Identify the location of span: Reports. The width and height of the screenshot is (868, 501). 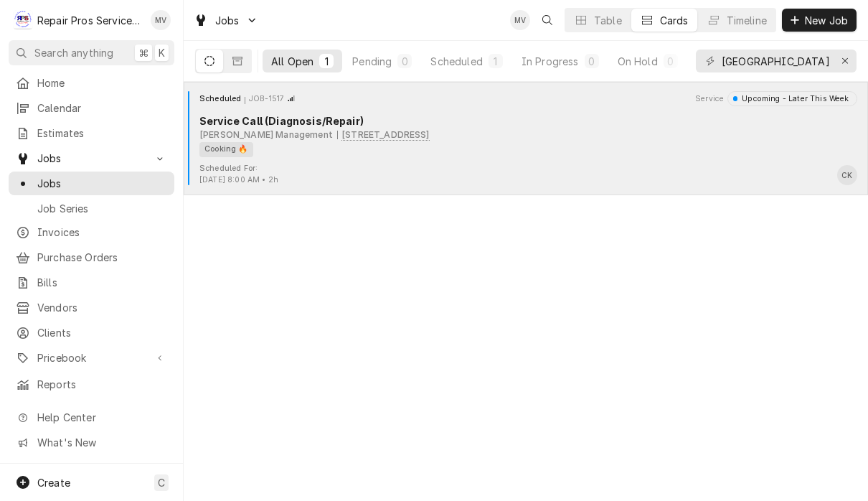
(102, 385).